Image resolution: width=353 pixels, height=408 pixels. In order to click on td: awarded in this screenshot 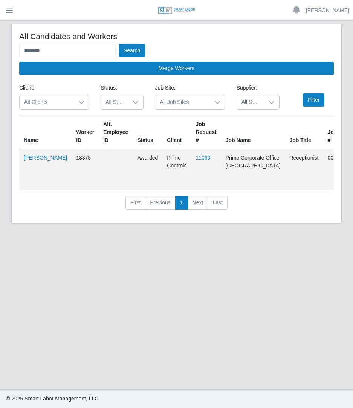, I will do `click(147, 169)`.